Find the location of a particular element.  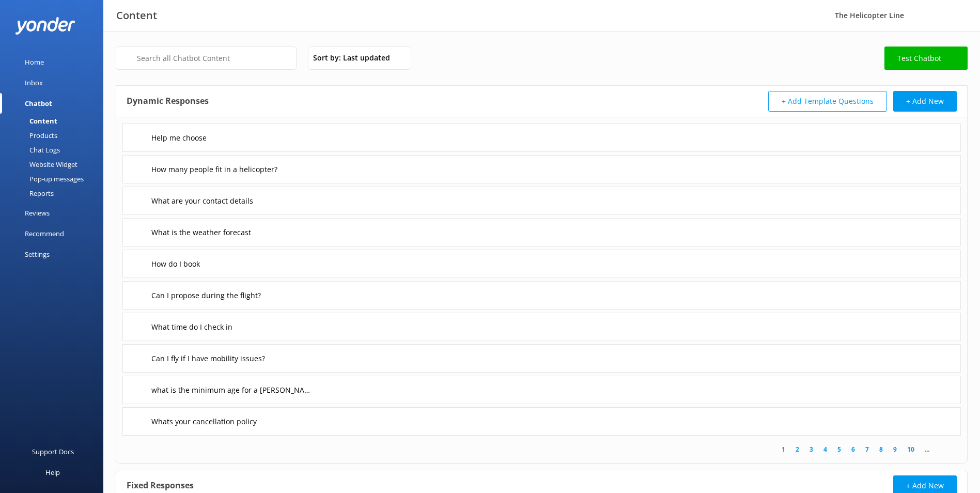

div: Reports is located at coordinates (30, 193).